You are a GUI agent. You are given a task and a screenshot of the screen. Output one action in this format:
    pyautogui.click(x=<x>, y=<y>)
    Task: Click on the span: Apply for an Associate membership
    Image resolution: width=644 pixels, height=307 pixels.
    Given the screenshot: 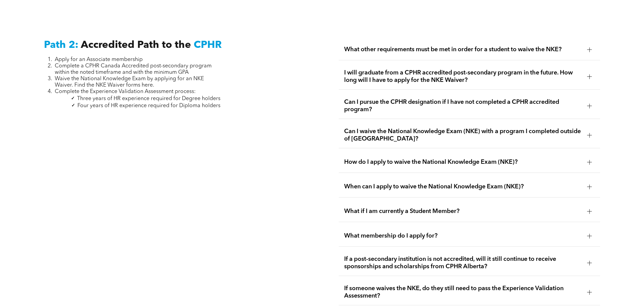 What is the action you would take?
    pyautogui.click(x=99, y=60)
    